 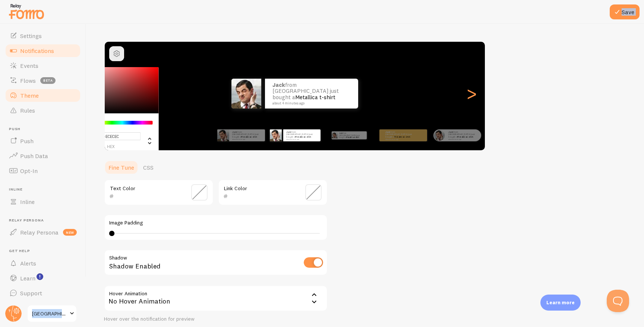 I want to click on span: Flows, so click(x=28, y=81).